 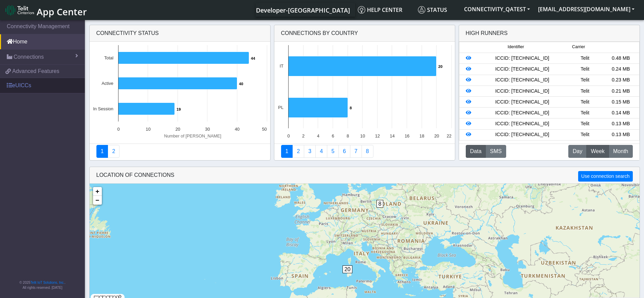 What do you see at coordinates (621, 151) in the screenshot?
I see `button: Month` at bounding box center [621, 151].